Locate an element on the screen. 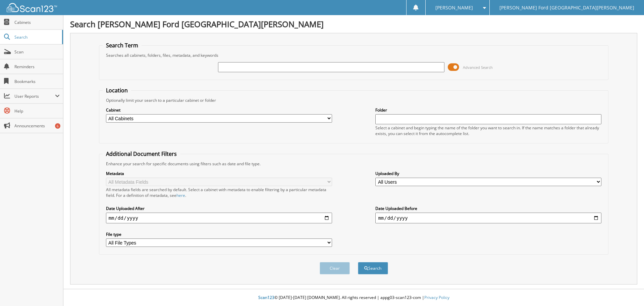  span: Advanced Search is located at coordinates (477, 67).